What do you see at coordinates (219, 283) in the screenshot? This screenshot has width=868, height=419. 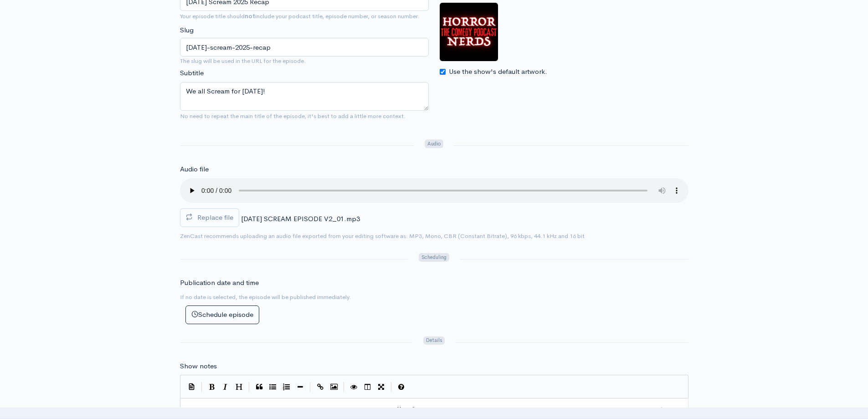 I see `label: Publication date and time` at bounding box center [219, 283].